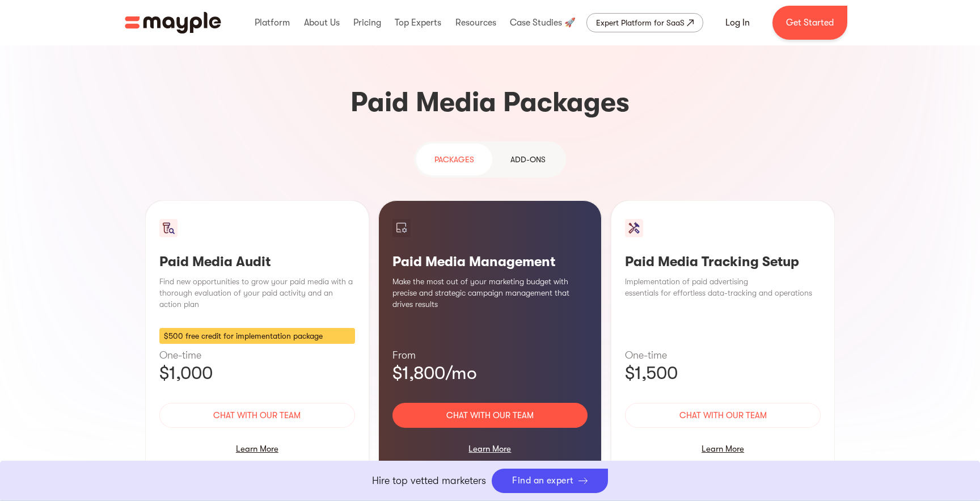 The width and height of the screenshot is (980, 501). Describe the element at coordinates (543, 481) in the screenshot. I see `div: Find an expert` at that location.